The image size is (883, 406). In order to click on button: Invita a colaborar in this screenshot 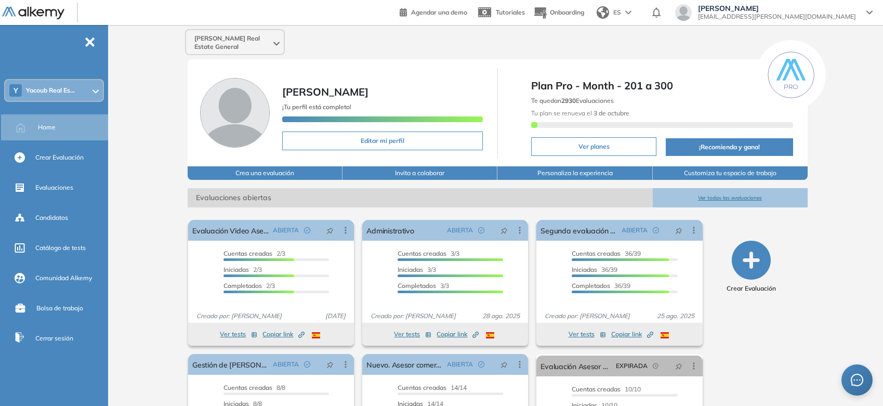, I will do `click(420, 173)`.